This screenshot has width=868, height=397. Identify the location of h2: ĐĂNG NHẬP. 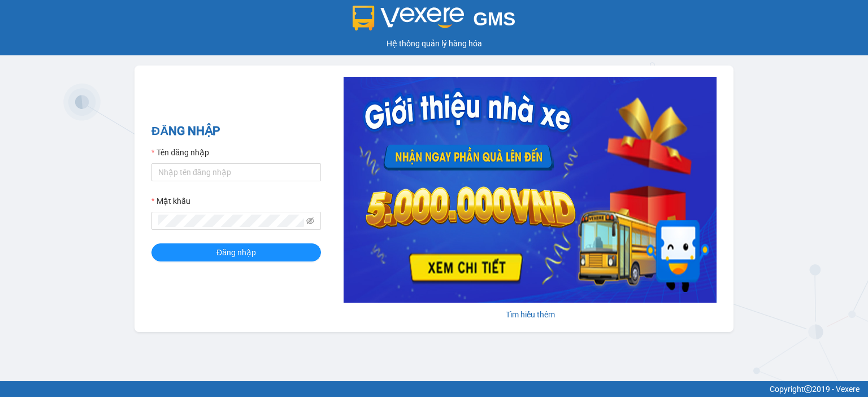
(236, 131).